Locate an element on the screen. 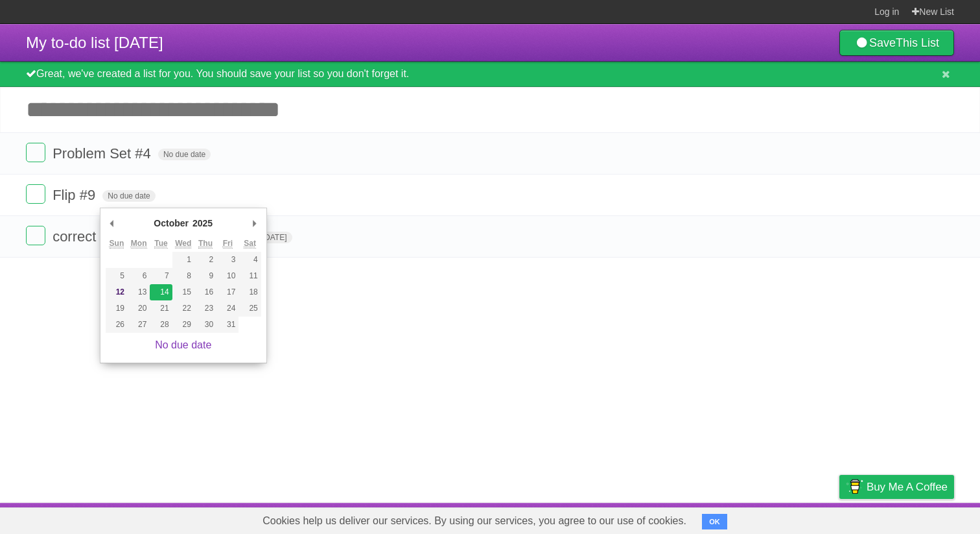 This screenshot has height=534, width=980. button: 28 is located at coordinates (161, 325).